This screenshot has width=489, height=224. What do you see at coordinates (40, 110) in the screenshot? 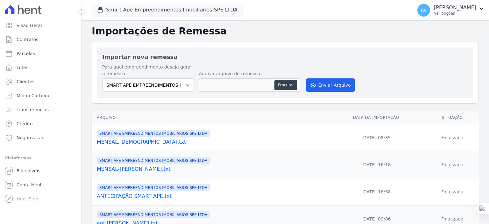
I see `a: Transferências` at bounding box center [40, 110].